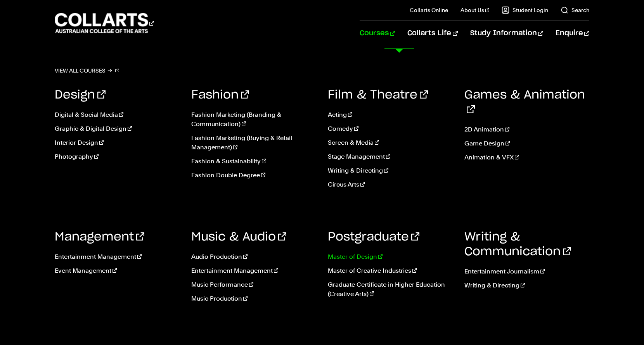  I want to click on a: Fashion Marketing (Buying & Retail Management), so click(254, 143).